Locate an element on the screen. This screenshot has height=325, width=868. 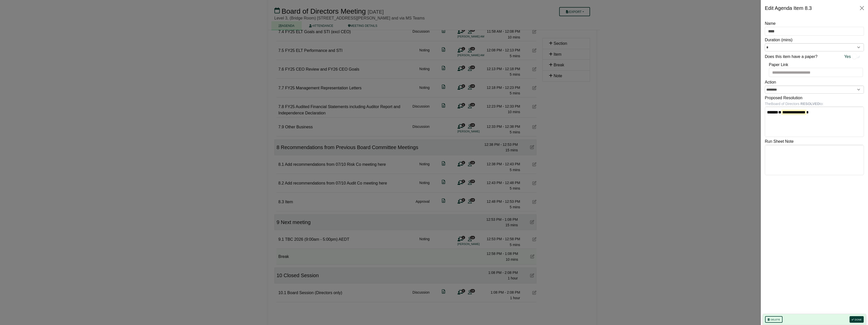
label: Run Sheet Note is located at coordinates (779, 142).